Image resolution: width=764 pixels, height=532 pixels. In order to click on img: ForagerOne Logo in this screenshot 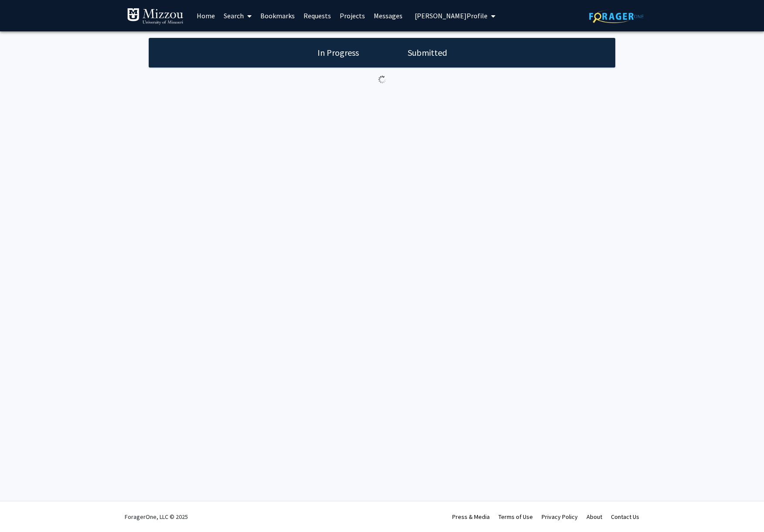, I will do `click(616, 16)`.